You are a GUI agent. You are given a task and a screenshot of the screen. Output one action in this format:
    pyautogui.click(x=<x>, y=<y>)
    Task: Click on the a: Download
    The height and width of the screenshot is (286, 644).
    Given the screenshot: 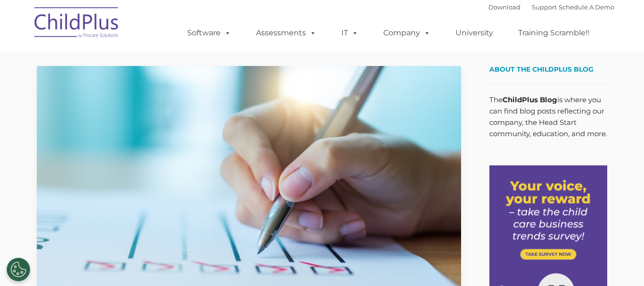 What is the action you would take?
    pyautogui.click(x=504, y=7)
    